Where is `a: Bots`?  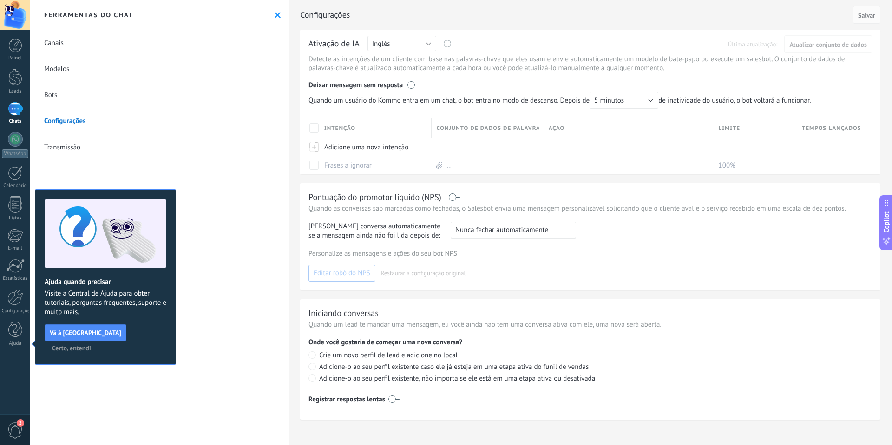
a: Bots is located at coordinates (159, 95).